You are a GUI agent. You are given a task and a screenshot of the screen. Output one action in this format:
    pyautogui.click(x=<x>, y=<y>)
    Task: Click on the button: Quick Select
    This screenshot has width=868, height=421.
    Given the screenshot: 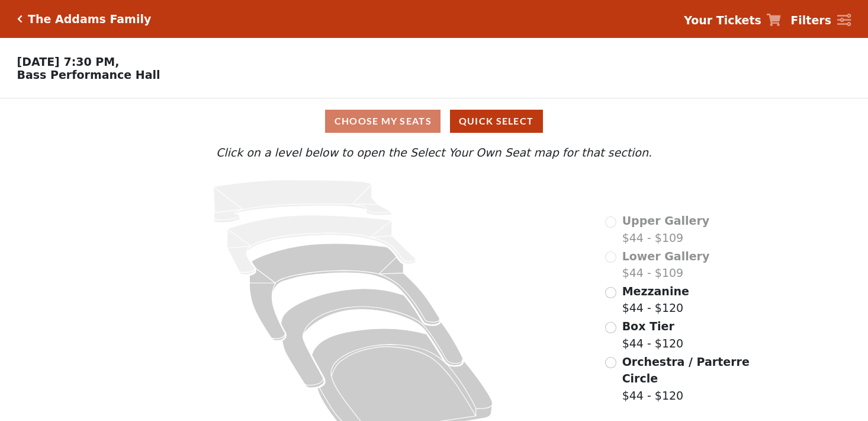 What is the action you would take?
    pyautogui.click(x=496, y=121)
    